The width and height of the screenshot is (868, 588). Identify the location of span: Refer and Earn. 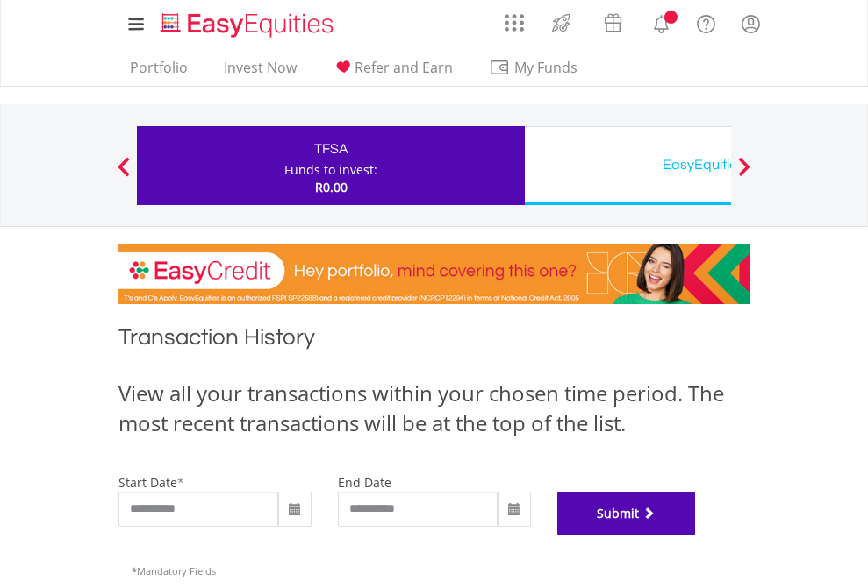
(404, 68).